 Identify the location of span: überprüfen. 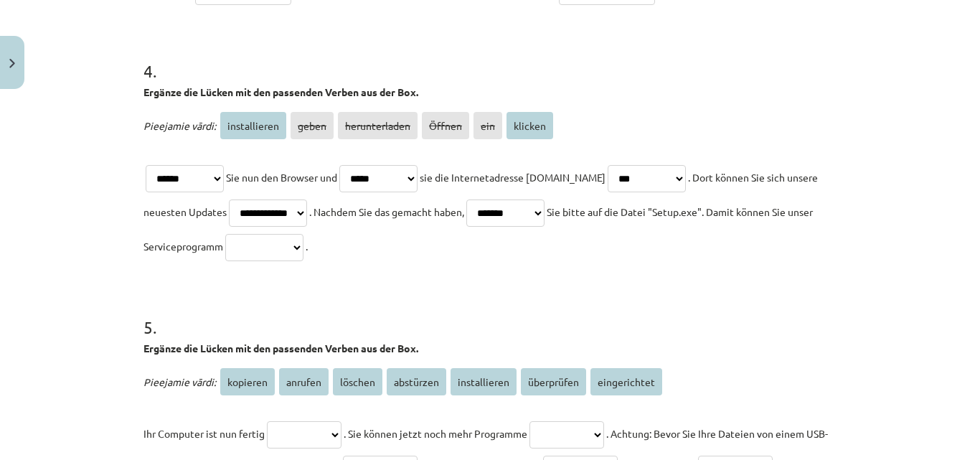
(553, 381).